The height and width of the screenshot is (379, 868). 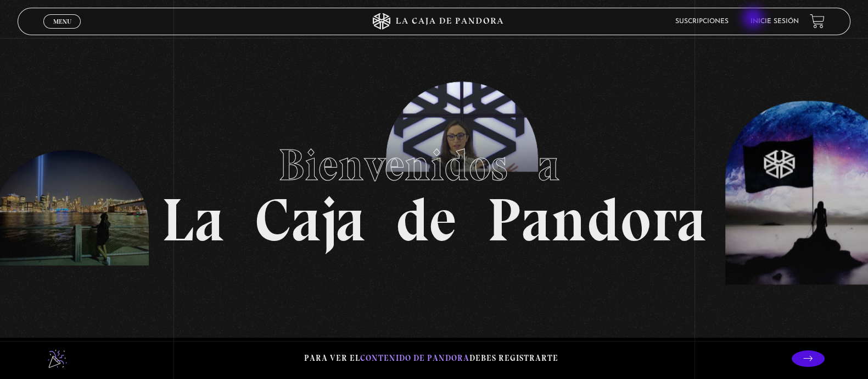 What do you see at coordinates (775, 21) in the screenshot?
I see `a: Inicie sesión` at bounding box center [775, 21].